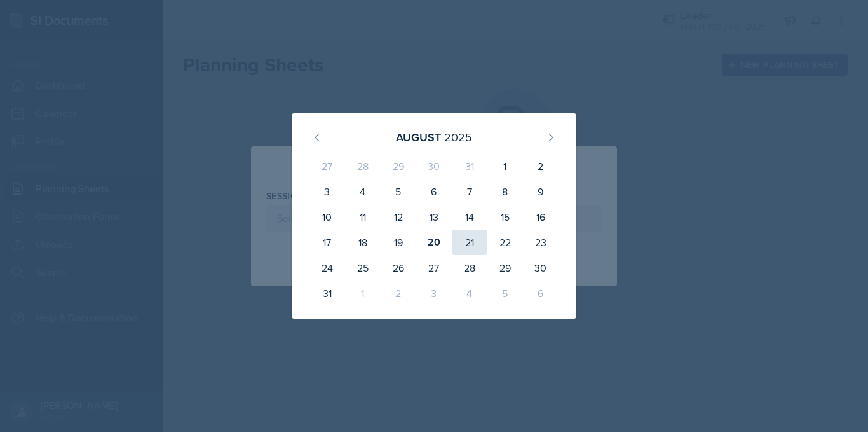  What do you see at coordinates (541, 192) in the screenshot?
I see `div: 9` at bounding box center [541, 192].